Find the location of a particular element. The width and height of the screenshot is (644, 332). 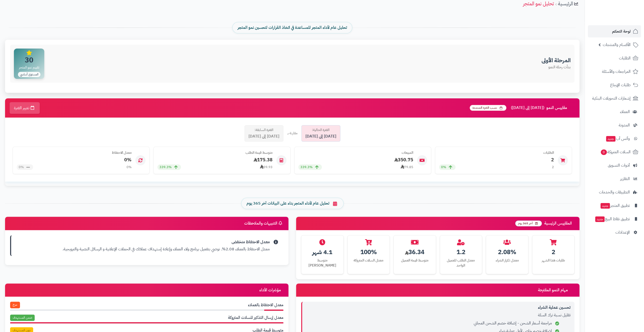

h3: مقاييس النمو is located at coordinates (522, 108).